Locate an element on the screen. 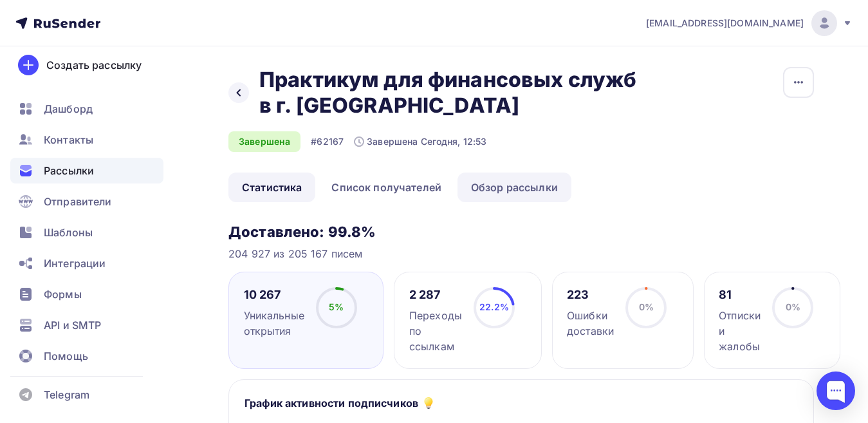 This screenshot has width=868, height=423. a: Рассылки is located at coordinates (87, 170).